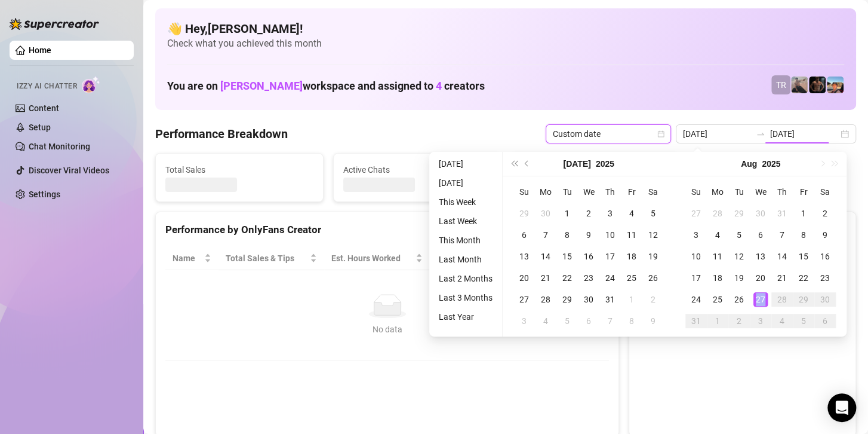 The image size is (868, 434). What do you see at coordinates (387, 230) in the screenshot?
I see `div: Performance by OnlyFans Creator` at bounding box center [387, 230].